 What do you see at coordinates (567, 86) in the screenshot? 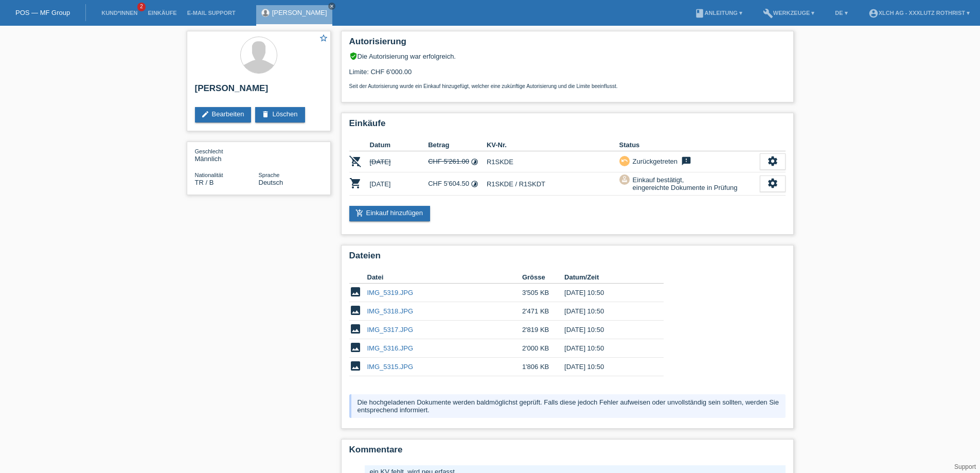
I see `p: Seit der Autorisierung wurde ein Einkauf hinzugefügt, welcher eine zukünftige Autorisierung und d...` at bounding box center [567, 86].